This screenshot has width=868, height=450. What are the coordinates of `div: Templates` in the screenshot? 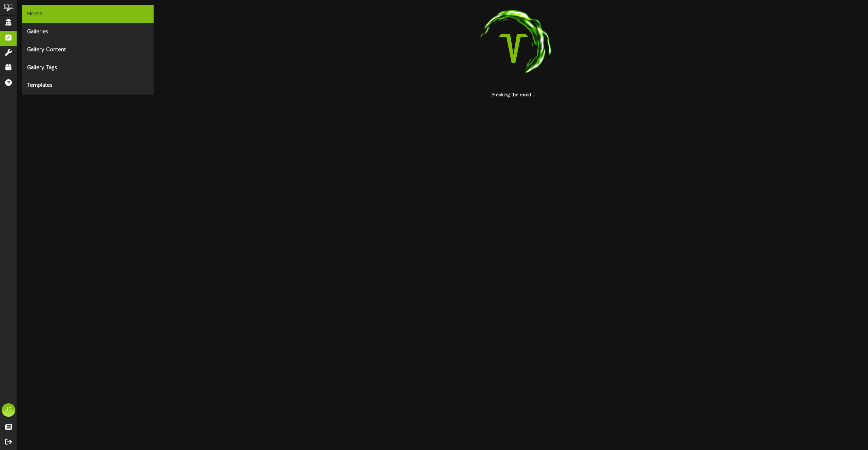 It's located at (88, 85).